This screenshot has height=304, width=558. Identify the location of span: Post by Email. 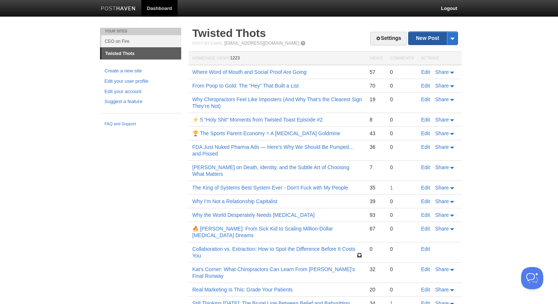
(207, 43).